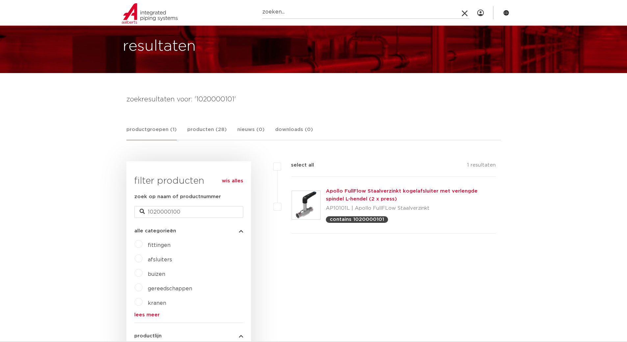 This screenshot has width=627, height=342. What do you see at coordinates (357, 219) in the screenshot?
I see `p: contains 1020000101` at bounding box center [357, 219].